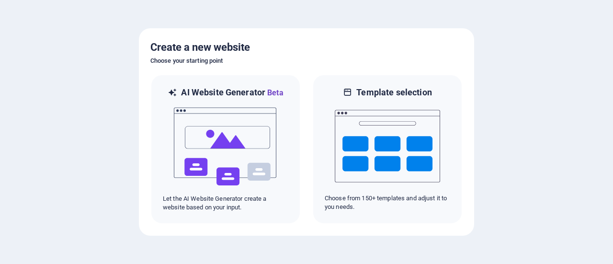  What do you see at coordinates (388, 149) in the screenshot?
I see `div: Template selectionChoose from 150+ templates and adjust it to you needs.` at bounding box center [388, 149].